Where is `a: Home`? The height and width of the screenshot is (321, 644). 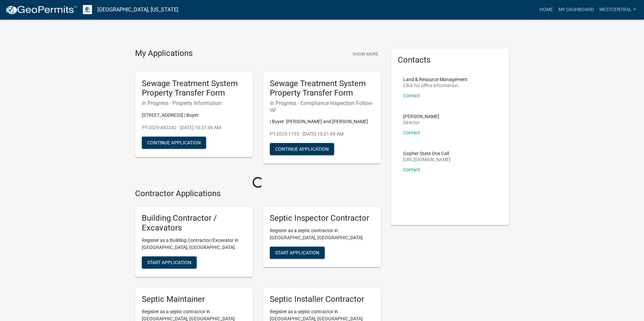
a: Home is located at coordinates (546, 10).